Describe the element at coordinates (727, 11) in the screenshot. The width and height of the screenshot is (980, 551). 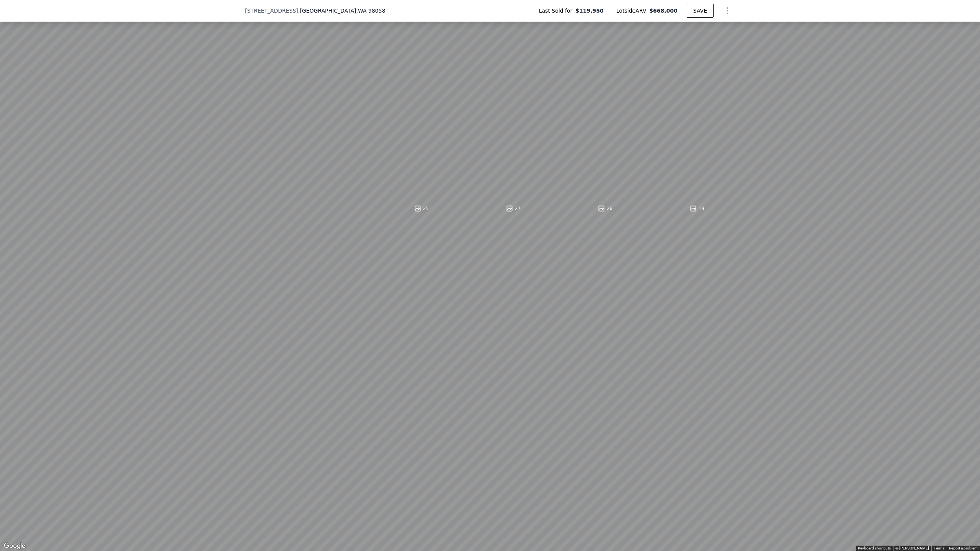
I see `button: Show Options` at that location.